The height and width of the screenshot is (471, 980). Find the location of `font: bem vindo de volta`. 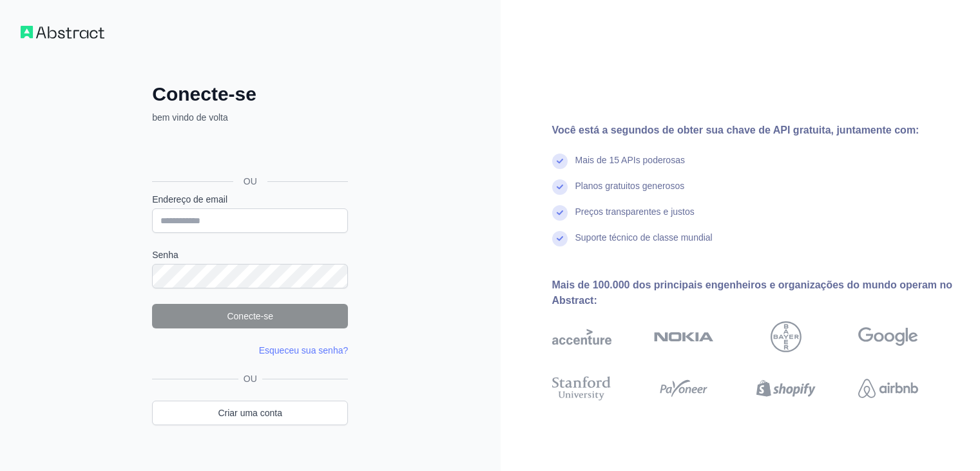

font: bem vindo de volta is located at coordinates (190, 117).